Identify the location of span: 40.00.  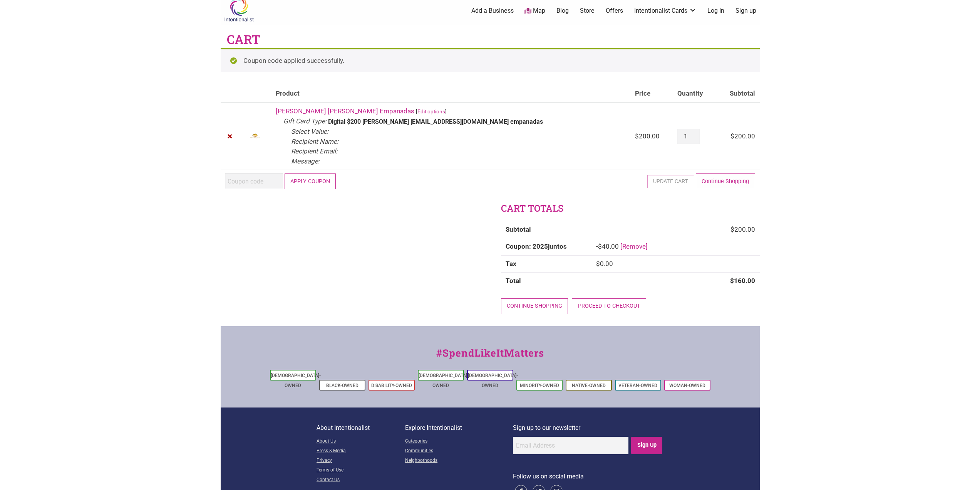
(609, 246).